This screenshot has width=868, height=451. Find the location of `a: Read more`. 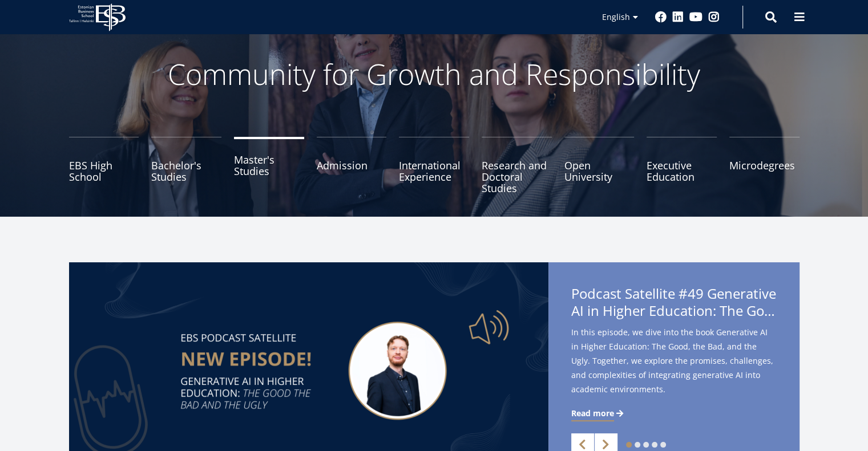

a: Read more is located at coordinates (598, 414).